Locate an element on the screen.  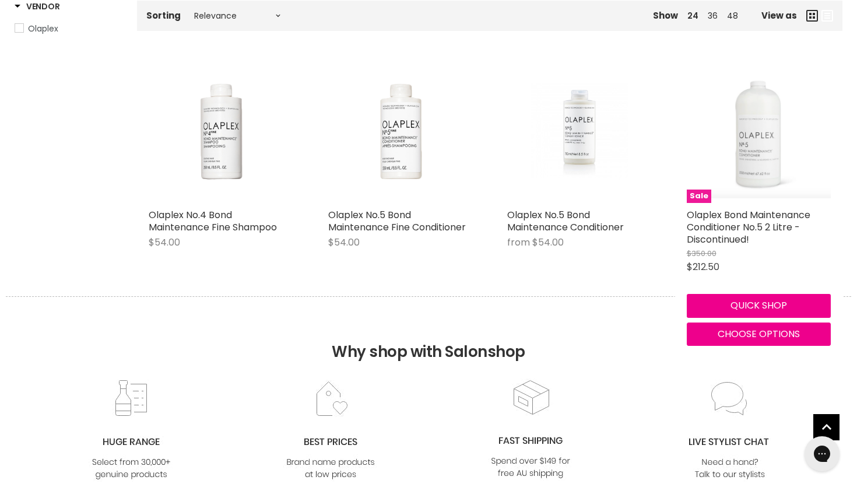
span: Olaplex is located at coordinates (43, 29).